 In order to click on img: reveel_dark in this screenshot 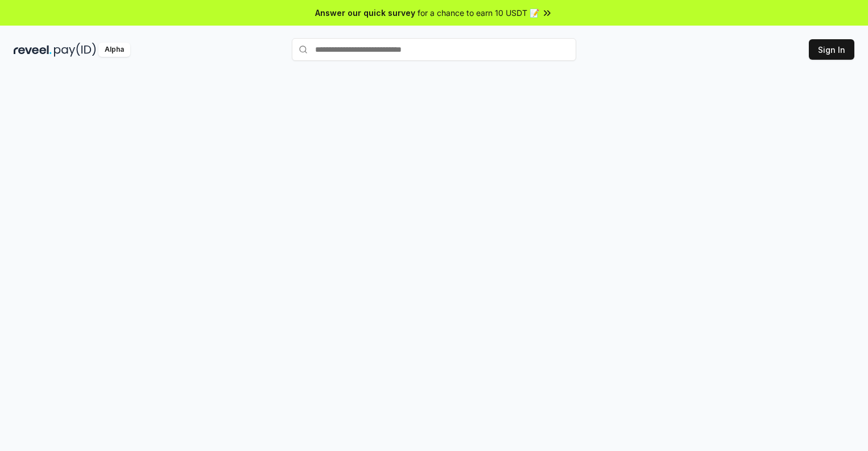, I will do `click(33, 49)`.